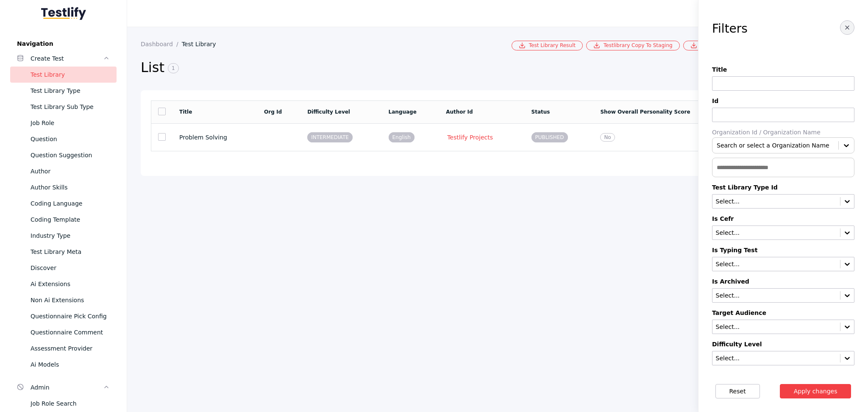 This screenshot has width=868, height=412. What do you see at coordinates (63, 332) in the screenshot?
I see `a: Questionnaire Comment` at bounding box center [63, 332].